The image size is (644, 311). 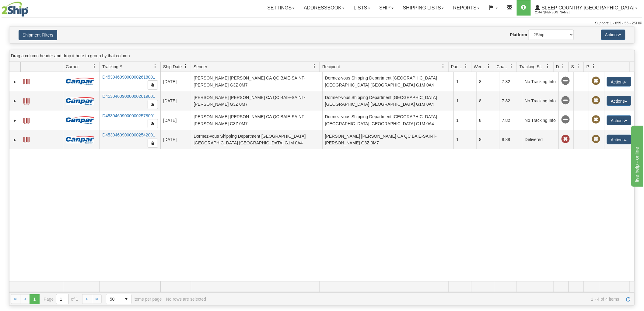 What do you see at coordinates (489, 67) in the screenshot?
I see `a: Weight filter column settings` at bounding box center [489, 67].